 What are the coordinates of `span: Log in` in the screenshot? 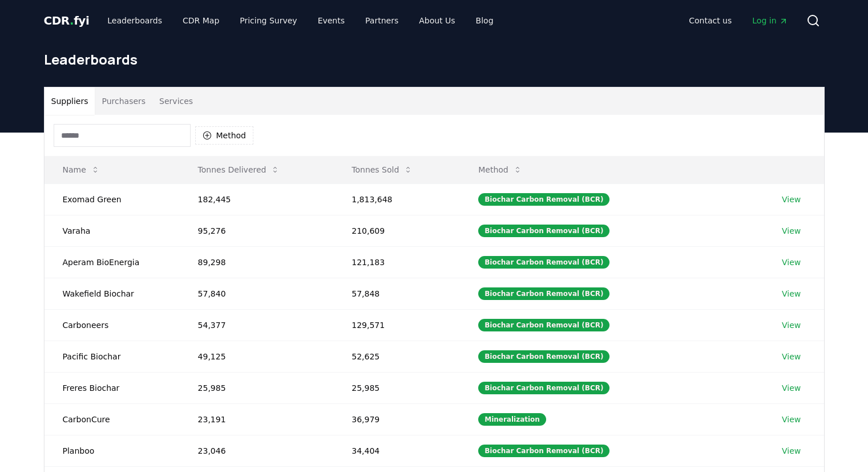 It's located at (770, 20).